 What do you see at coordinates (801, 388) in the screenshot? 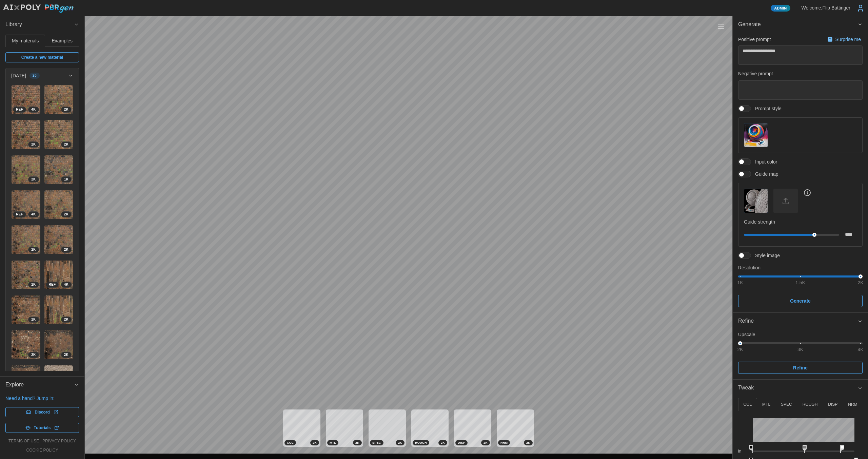
I see `button: Tweak` at bounding box center [801, 388].